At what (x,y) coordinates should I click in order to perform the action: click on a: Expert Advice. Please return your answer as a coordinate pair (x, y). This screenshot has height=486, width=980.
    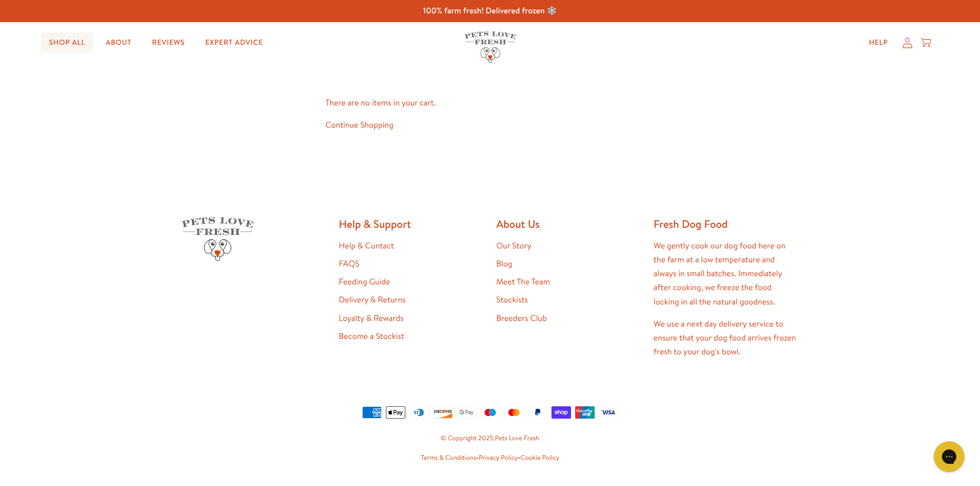
    Looking at the image, I should click on (234, 43).